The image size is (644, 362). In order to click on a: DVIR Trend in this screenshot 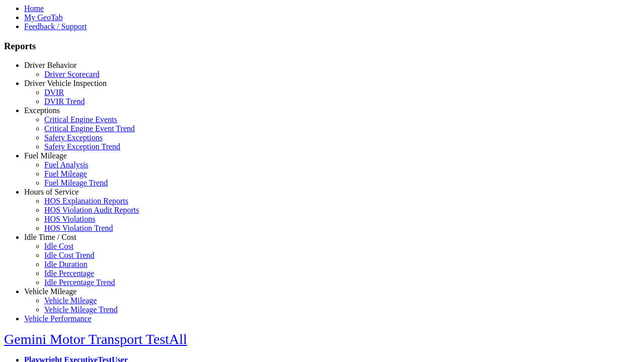, I will do `click(64, 101)`.